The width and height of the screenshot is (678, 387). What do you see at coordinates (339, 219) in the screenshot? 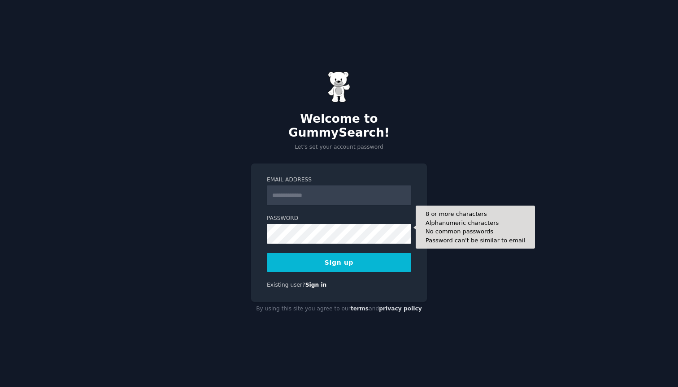
I see `label: Password` at bounding box center [339, 219].